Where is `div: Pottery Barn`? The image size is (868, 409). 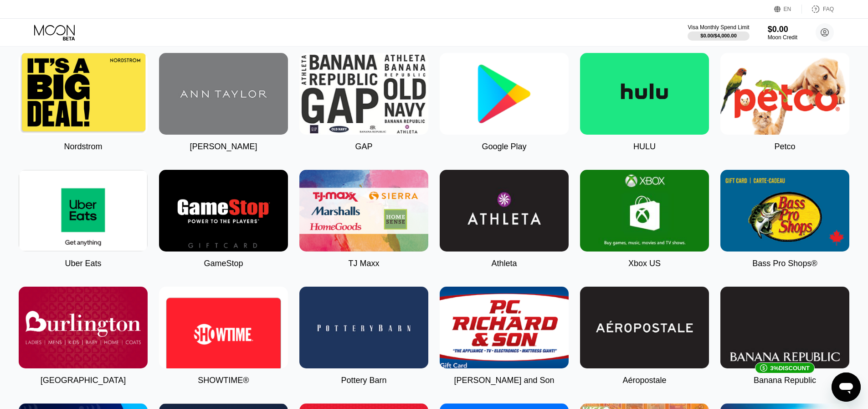
div: Pottery Barn is located at coordinates (364, 380).